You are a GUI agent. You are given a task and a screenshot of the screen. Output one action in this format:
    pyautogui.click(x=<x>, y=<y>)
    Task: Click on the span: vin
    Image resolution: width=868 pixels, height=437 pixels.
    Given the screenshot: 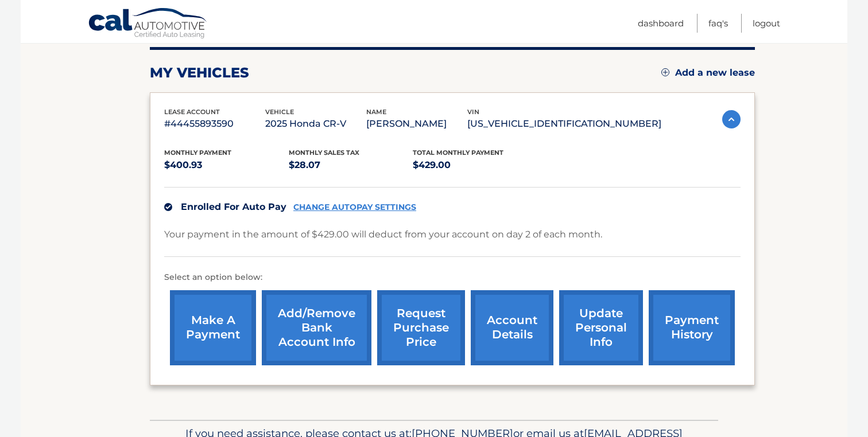 What is the action you would take?
    pyautogui.click(x=473, y=112)
    